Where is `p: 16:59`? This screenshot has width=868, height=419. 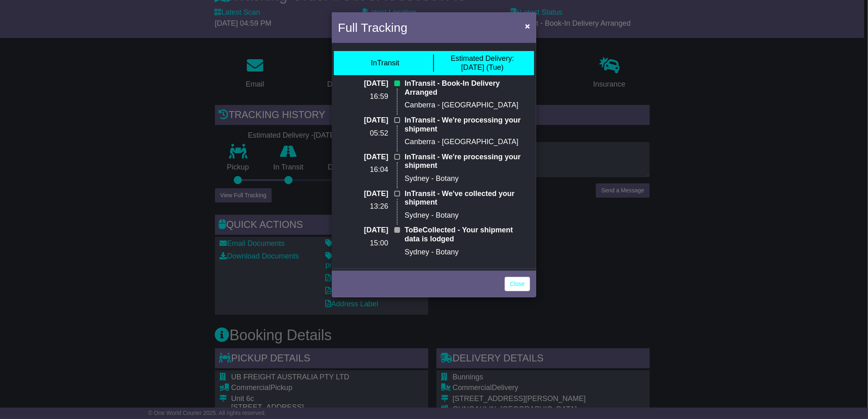
p: 16:59 is located at coordinates (363, 97).